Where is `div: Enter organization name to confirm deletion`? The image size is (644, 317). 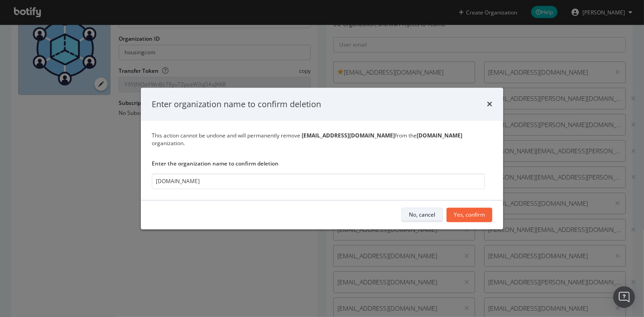 div: Enter organization name to confirm deletion is located at coordinates (236, 105).